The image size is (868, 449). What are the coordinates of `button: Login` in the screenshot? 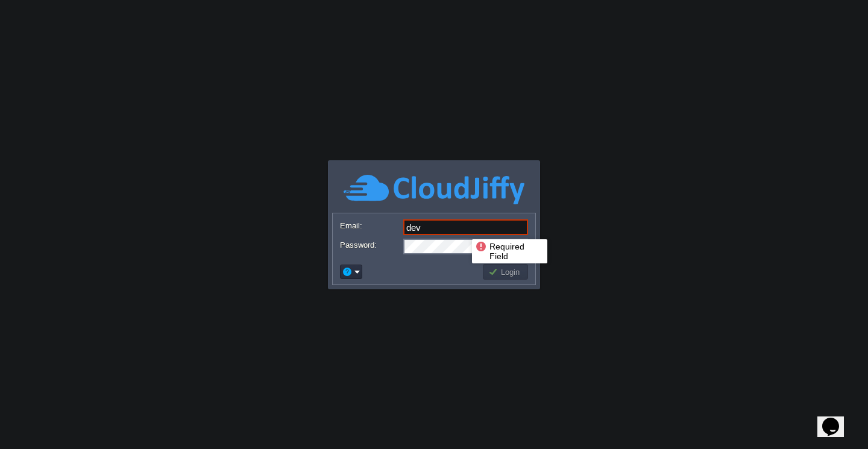 It's located at (506, 272).